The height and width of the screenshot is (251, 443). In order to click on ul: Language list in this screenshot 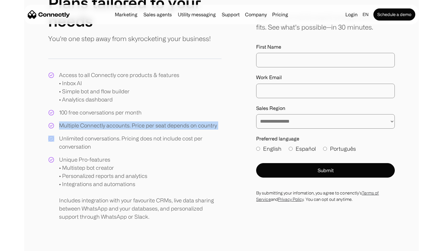, I will do `click(24, 244)`.